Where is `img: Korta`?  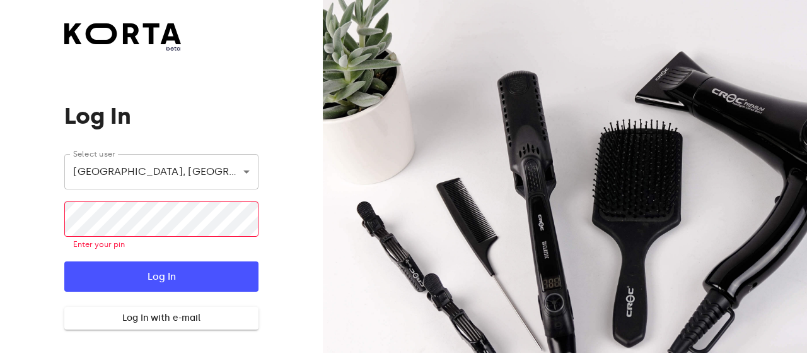
img: Korta is located at coordinates (122, 33).